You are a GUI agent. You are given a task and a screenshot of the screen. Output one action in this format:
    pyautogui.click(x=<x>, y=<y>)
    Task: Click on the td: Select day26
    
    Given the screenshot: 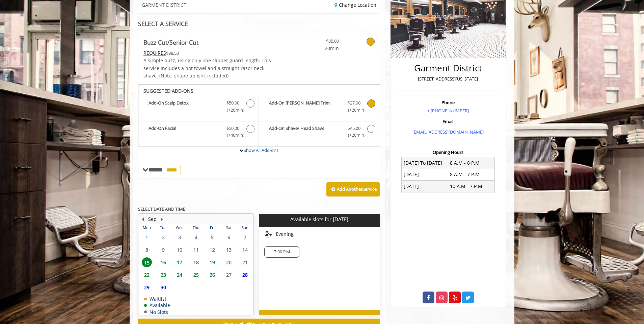 What is the action you would take?
    pyautogui.click(x=212, y=275)
    